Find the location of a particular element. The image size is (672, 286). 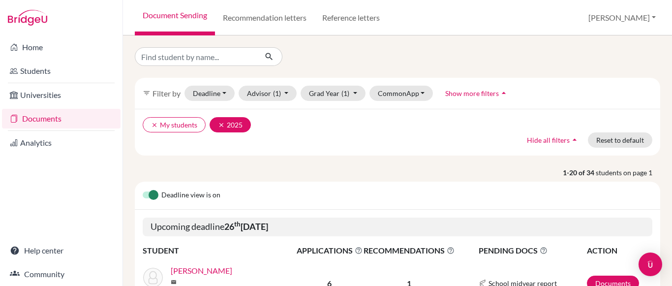

span: APPLICATIONS is located at coordinates (329, 250).